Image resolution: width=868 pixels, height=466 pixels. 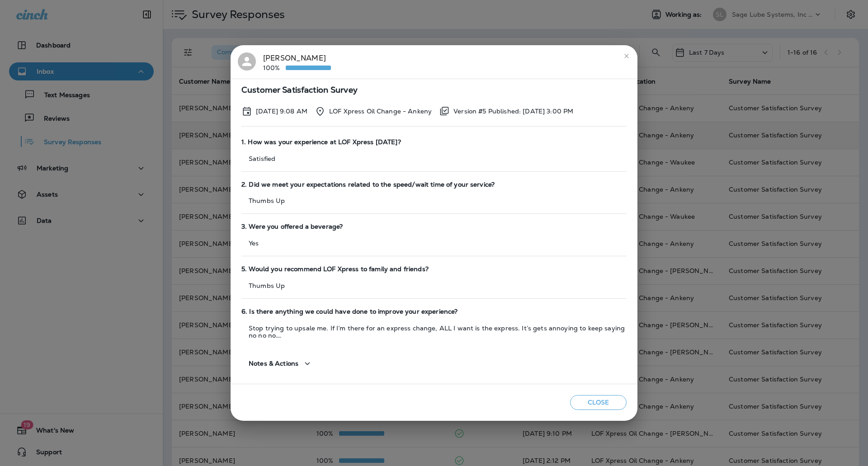 What do you see at coordinates (274, 364) in the screenshot?
I see `span: Notes & Actions` at bounding box center [274, 364].